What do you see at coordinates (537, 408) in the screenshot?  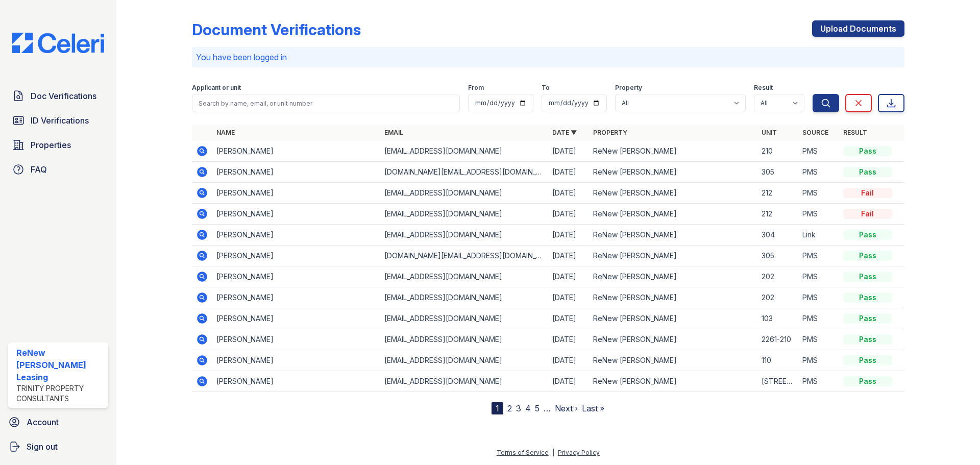 I see `a: 5` at bounding box center [537, 408].